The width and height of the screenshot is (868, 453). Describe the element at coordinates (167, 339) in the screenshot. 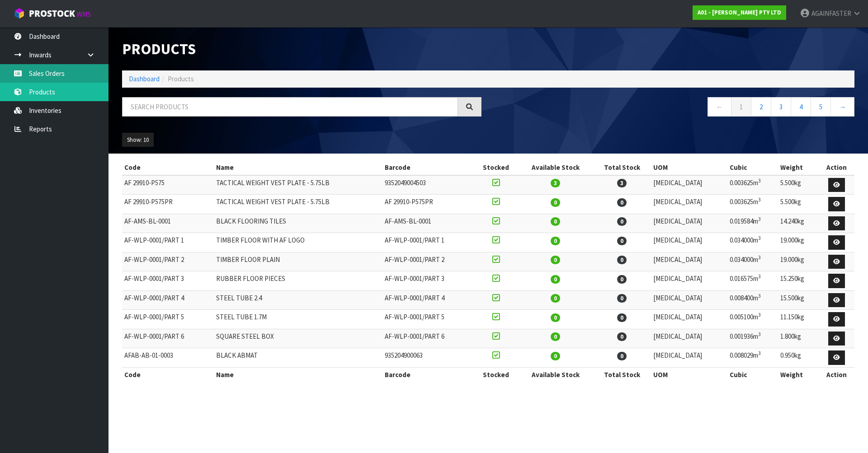

I see `td: AF-WLP-0001/PART 6` at that location.